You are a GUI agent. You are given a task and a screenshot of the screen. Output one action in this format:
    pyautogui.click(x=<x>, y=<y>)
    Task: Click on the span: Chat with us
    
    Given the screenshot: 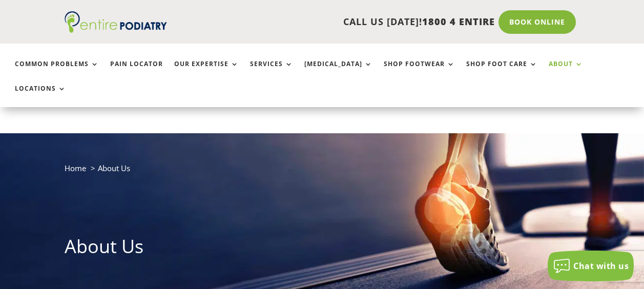 What is the action you would take?
    pyautogui.click(x=602, y=265)
    